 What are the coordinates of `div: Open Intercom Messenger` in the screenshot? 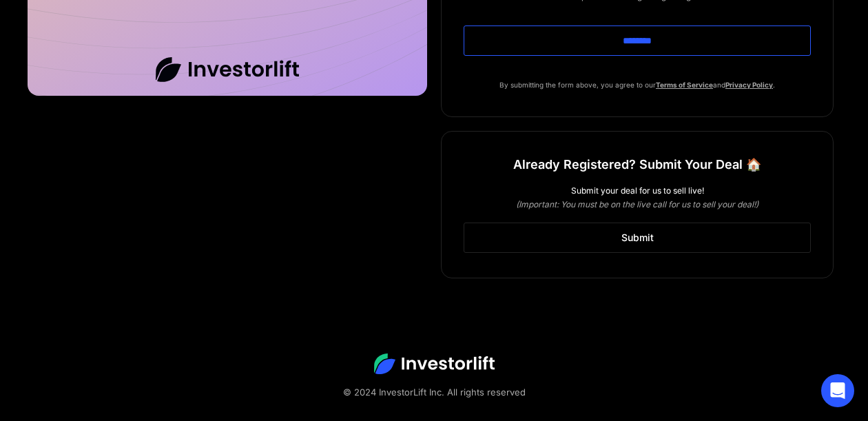 It's located at (837, 390).